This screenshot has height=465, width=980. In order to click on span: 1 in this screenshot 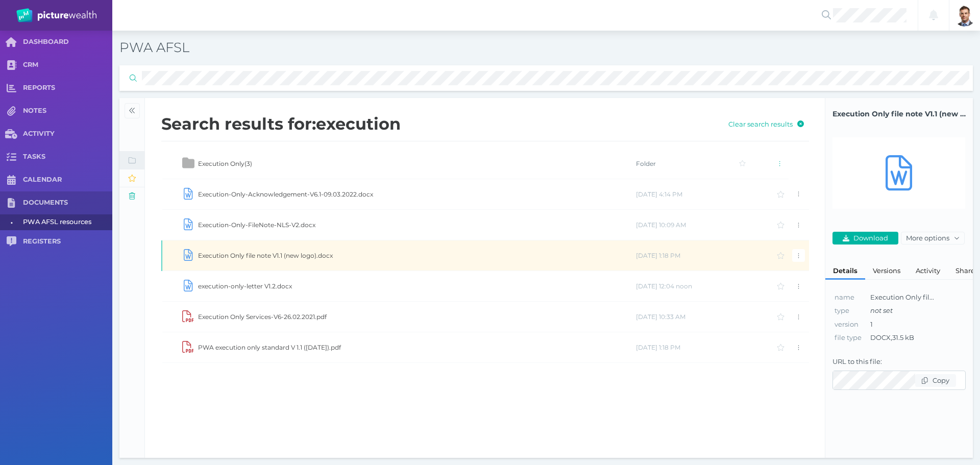, I will do `click(871, 324)`.